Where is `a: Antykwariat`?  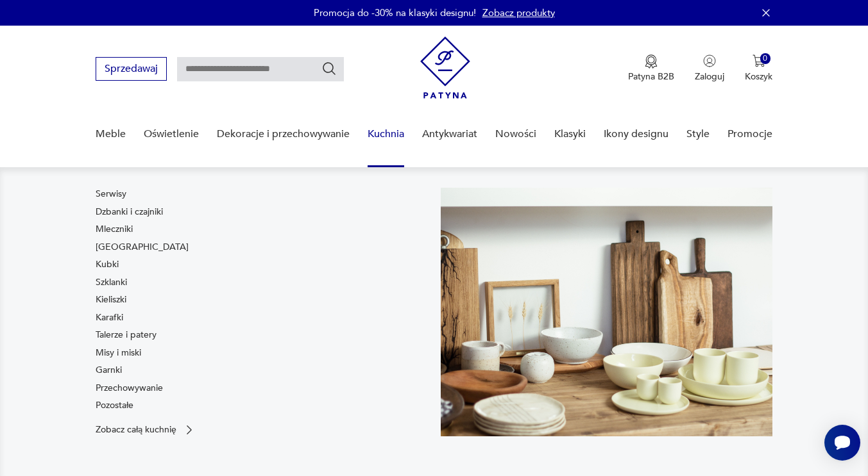
a: Antykwariat is located at coordinates (450, 134).